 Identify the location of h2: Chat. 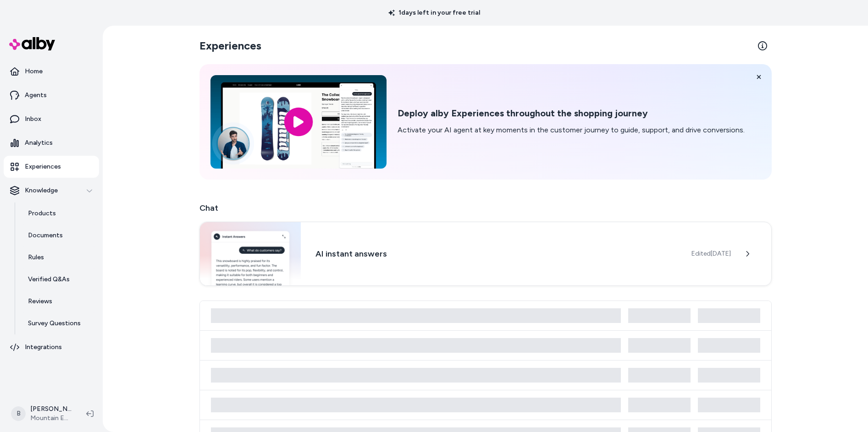
(486, 208).